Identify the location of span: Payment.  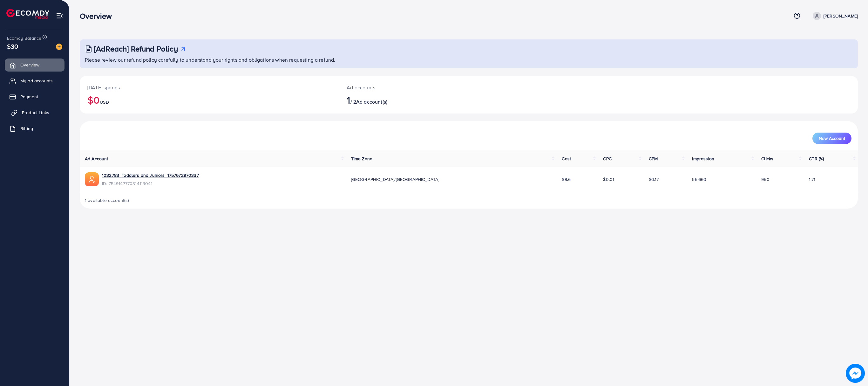
(29, 96).